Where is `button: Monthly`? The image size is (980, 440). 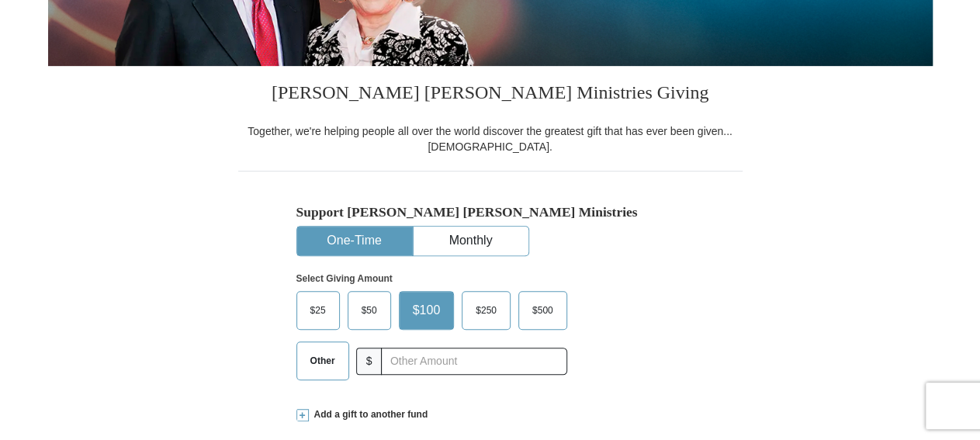 button: Monthly is located at coordinates (471, 241).